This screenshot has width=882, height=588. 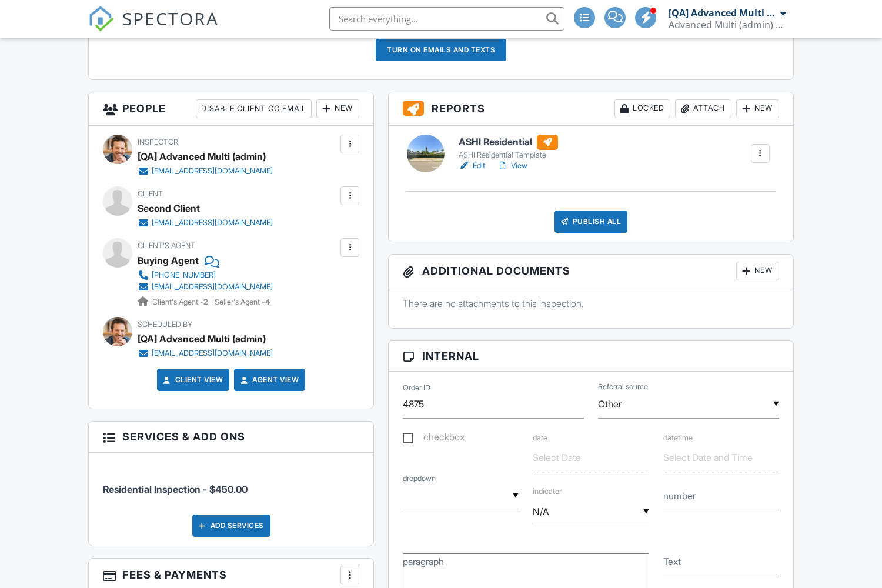 I want to click on div: Disable Client CC Email, so click(x=254, y=109).